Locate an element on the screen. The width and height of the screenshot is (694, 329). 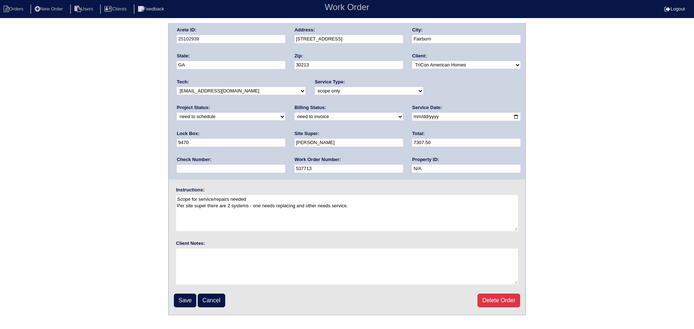
label: Tech: is located at coordinates (183, 82).